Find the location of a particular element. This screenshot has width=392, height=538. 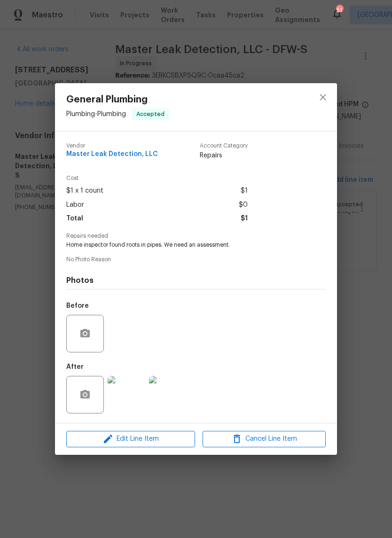

span: Plumbing - Plumbing is located at coordinates (96, 114).